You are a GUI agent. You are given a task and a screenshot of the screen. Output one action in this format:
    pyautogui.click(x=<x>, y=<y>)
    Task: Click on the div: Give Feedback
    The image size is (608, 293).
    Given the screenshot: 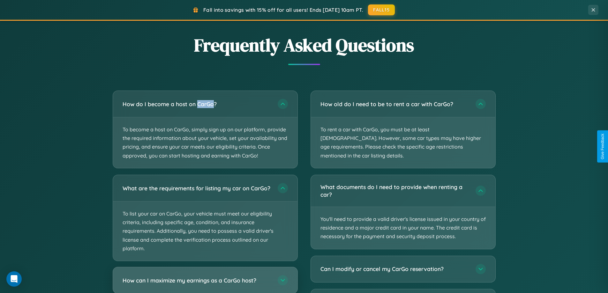 What is the action you would take?
    pyautogui.click(x=603, y=147)
    